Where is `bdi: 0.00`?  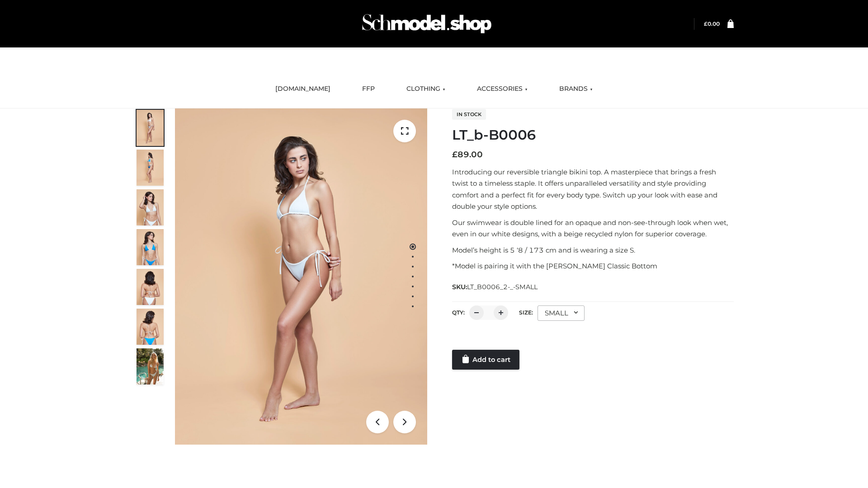
bdi: 0.00 is located at coordinates (712, 23).